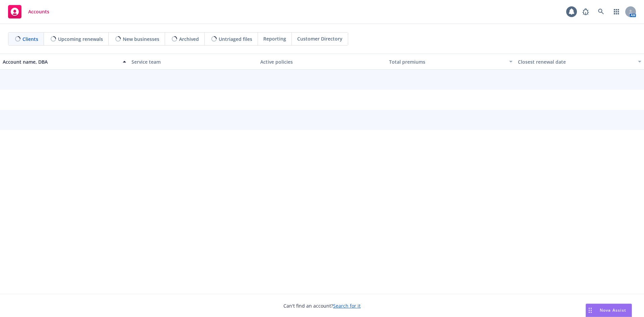 Image resolution: width=644 pixels, height=317 pixels. What do you see at coordinates (30, 39) in the screenshot?
I see `span: Clients` at bounding box center [30, 39].